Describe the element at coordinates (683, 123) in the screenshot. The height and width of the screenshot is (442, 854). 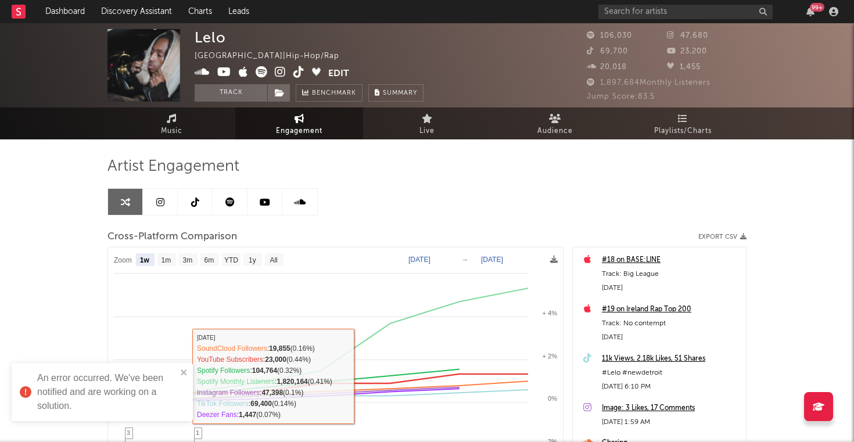
I see `a: Playlists/Charts` at that location.